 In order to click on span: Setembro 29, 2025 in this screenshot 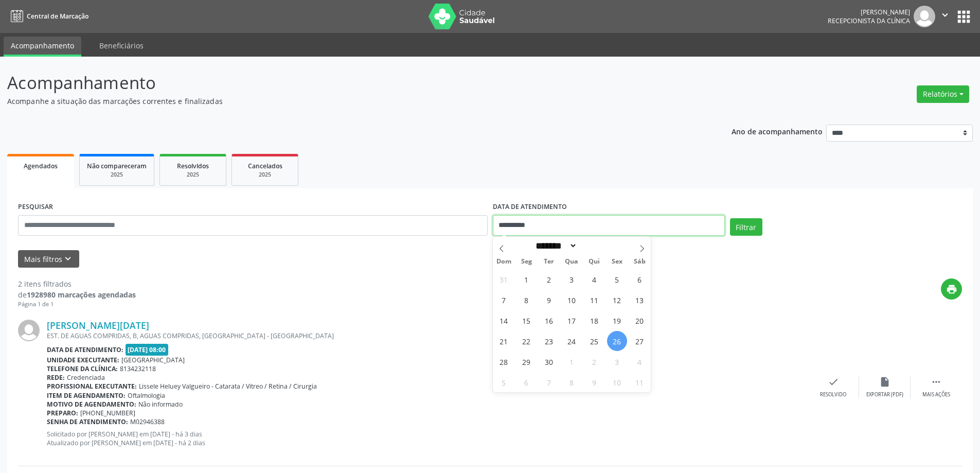, I will do `click(526, 361)`.